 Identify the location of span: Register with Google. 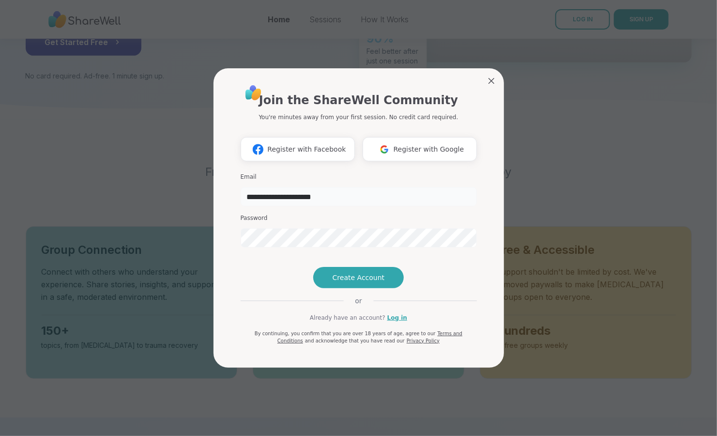
(429, 149).